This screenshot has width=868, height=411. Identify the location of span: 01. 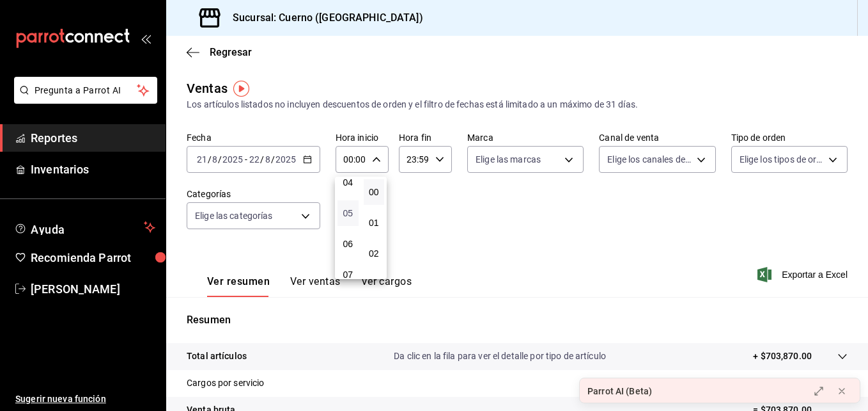
(374, 223).